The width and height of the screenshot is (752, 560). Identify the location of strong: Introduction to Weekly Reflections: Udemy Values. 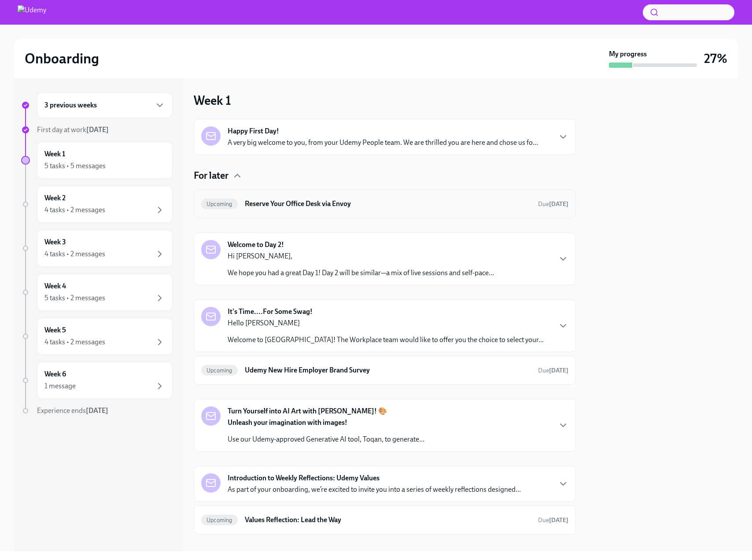
(304, 478).